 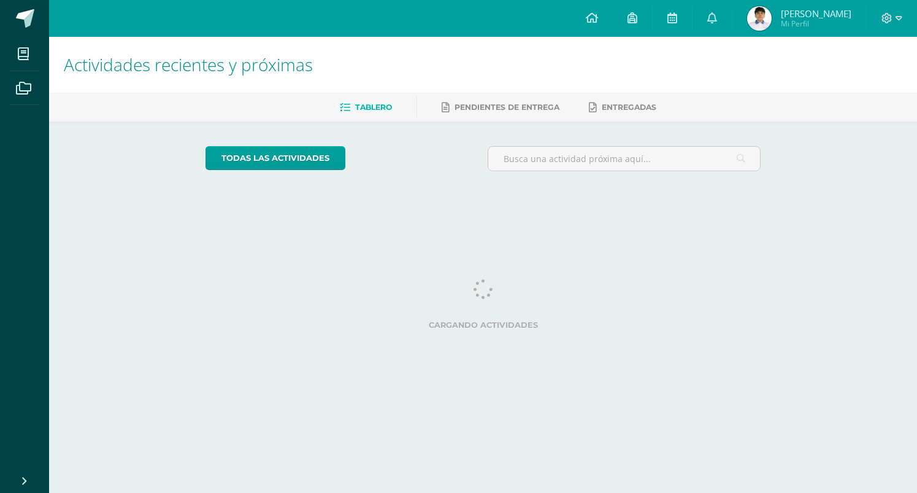 What do you see at coordinates (188, 64) in the screenshot?
I see `span: Actividades recientes y próximas` at bounding box center [188, 64].